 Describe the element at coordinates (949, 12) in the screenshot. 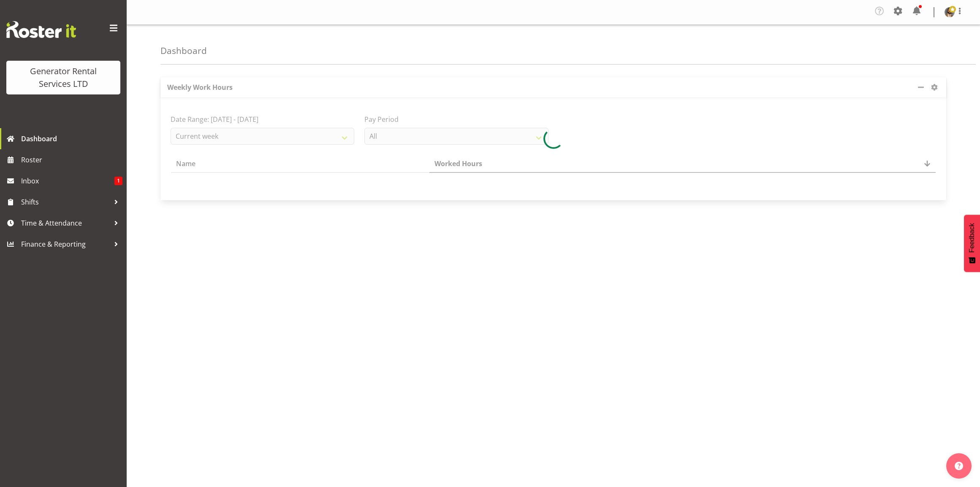

I see `img: sean-johnstone4fef95288b34d066b2c6be044394188f.png` at that location.